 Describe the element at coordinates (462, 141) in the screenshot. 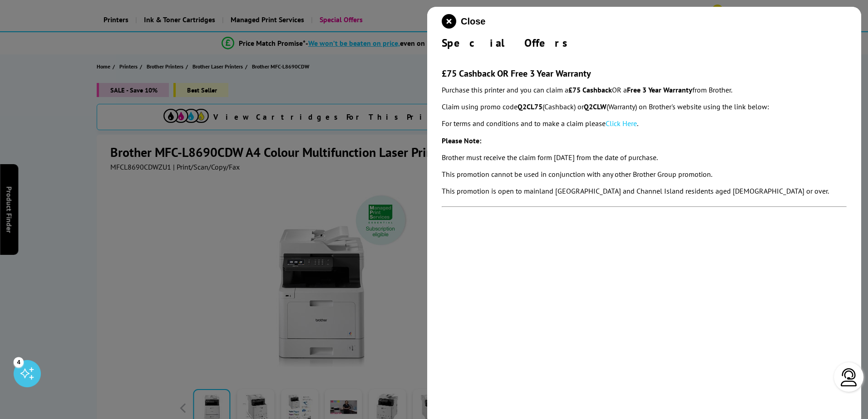

I see `strong: Please Note:` at that location.